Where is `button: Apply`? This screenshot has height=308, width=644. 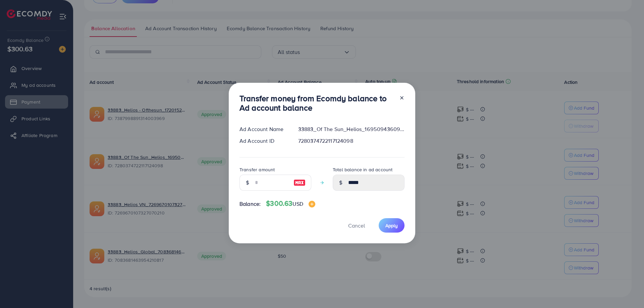 button: Apply is located at coordinates (391, 225).